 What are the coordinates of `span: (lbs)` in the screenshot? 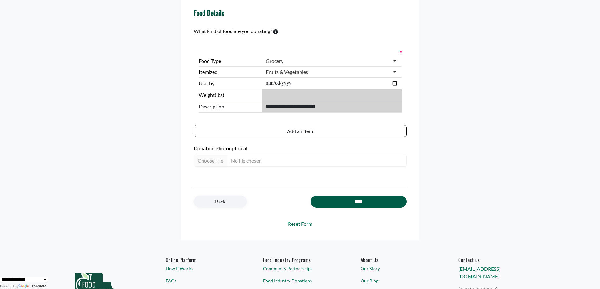 It's located at (219, 95).